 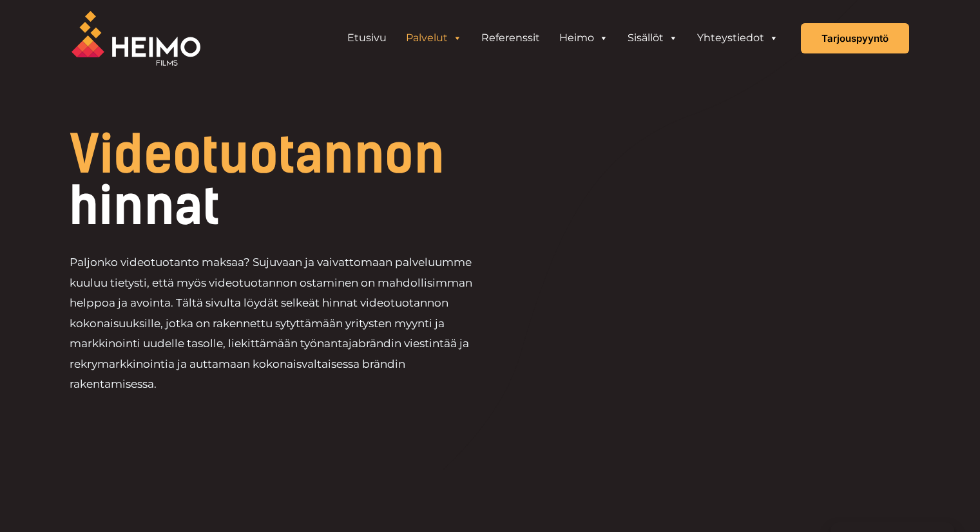 I want to click on div: Tarjouspyyntö, so click(x=855, y=38).